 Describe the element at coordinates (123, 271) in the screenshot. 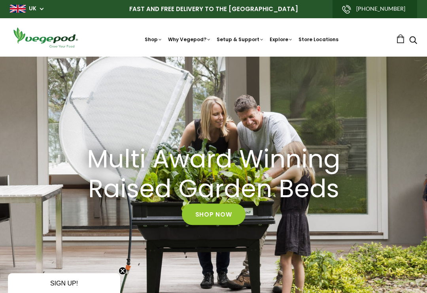

I see `button: Close teaser` at that location.